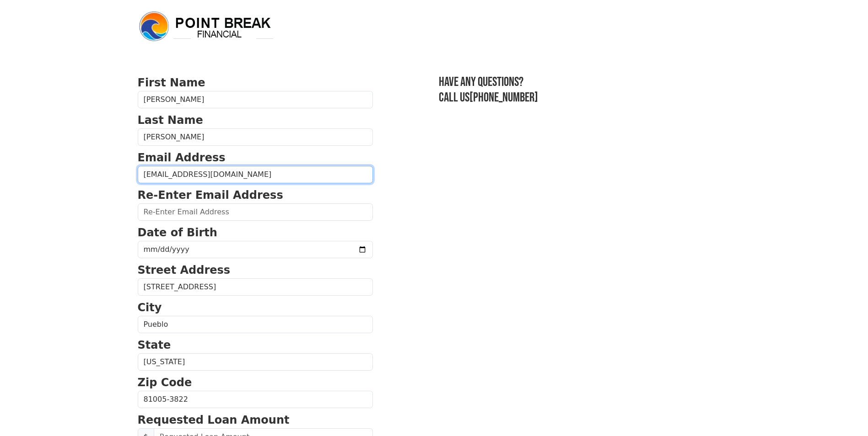 This screenshot has height=436, width=868. Describe the element at coordinates (165, 383) in the screenshot. I see `strong: Zip Code` at that location.